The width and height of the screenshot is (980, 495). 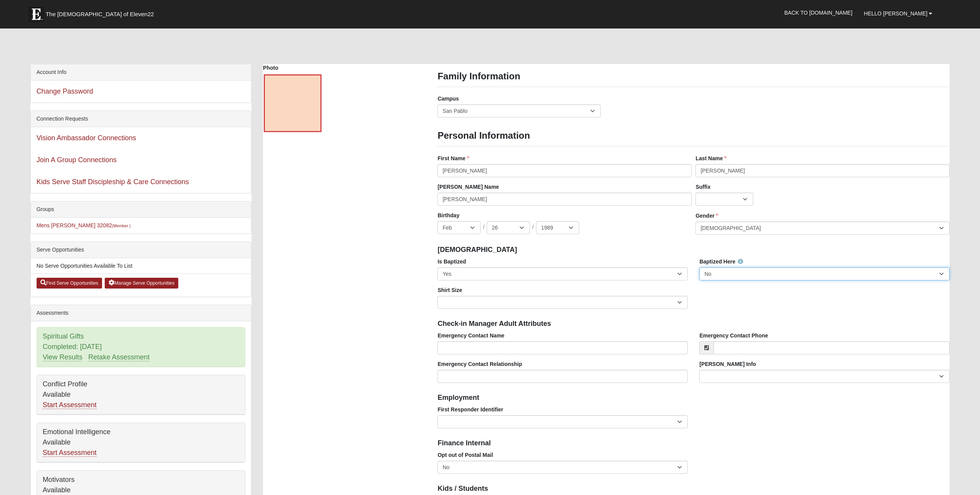 What do you see at coordinates (141, 266) in the screenshot?
I see `li: No Serve Opportunities Available To List` at bounding box center [141, 266].